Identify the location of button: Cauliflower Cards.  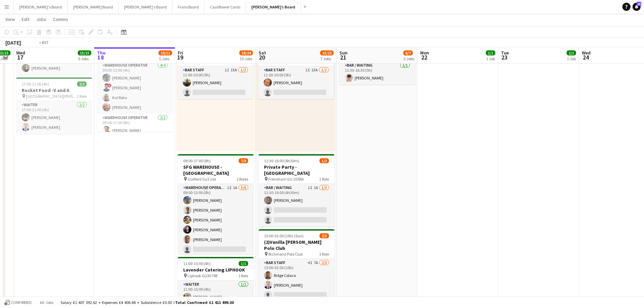
(225, 7).